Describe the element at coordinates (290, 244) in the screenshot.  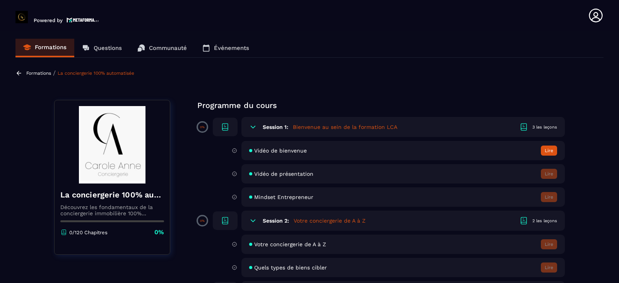
I see `span: Votre conciergerie de A à Z` at that location.